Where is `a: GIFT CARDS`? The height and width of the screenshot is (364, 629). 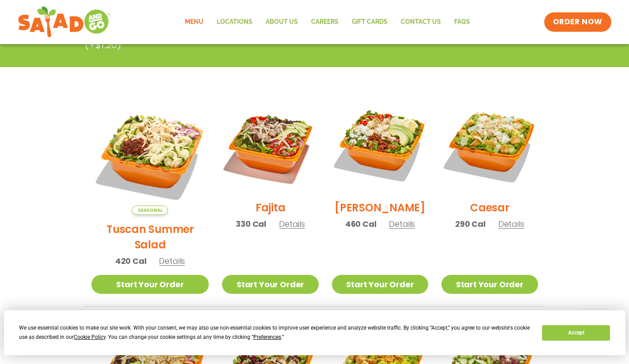
a: GIFT CARDS is located at coordinates (369, 22).